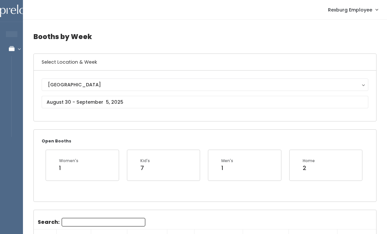 Image resolution: width=387 pixels, height=234 pixels. Describe the element at coordinates (309, 168) in the screenshot. I see `div: 2` at that location.